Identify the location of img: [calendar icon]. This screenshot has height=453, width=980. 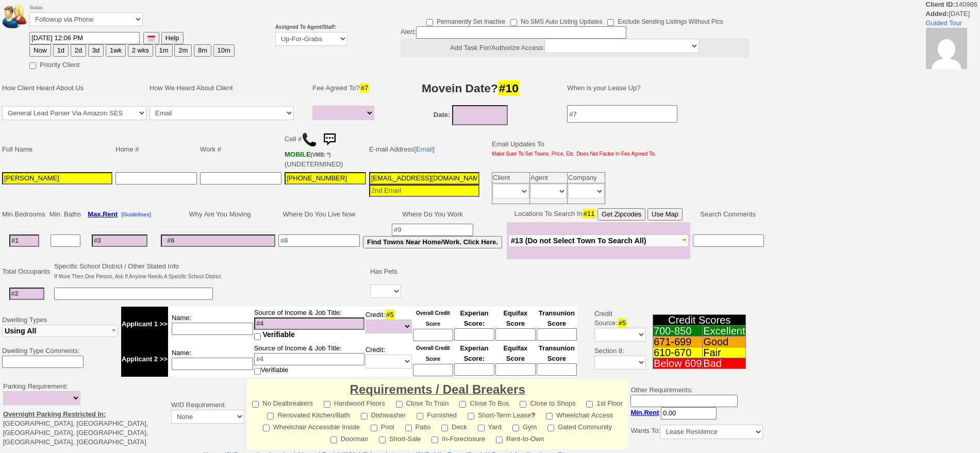
(151, 38).